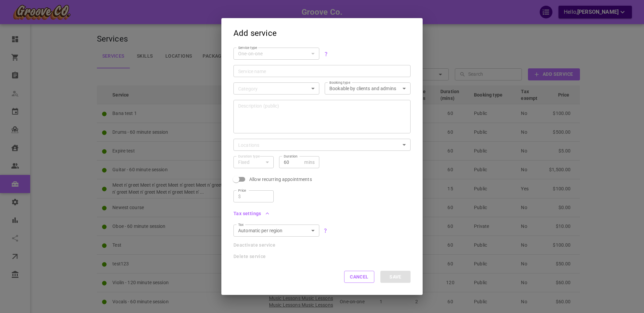 The width and height of the screenshot is (644, 313). What do you see at coordinates (280, 179) in the screenshot?
I see `span: Allow recurring appointments` at bounding box center [280, 179].